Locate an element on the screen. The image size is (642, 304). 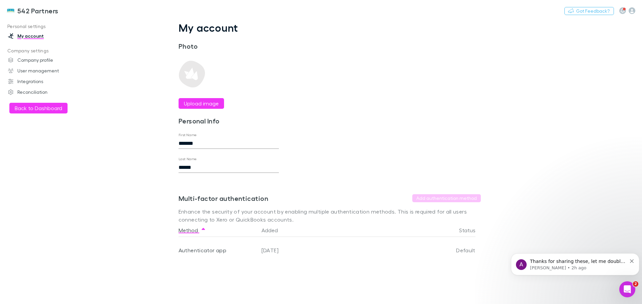
button: Status is located at coordinates (471, 231).